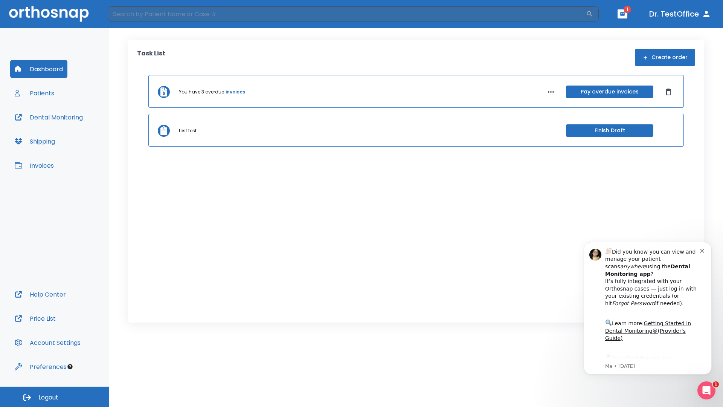  Describe the element at coordinates (39, 69) in the screenshot. I see `a: Dashboard` at that location.